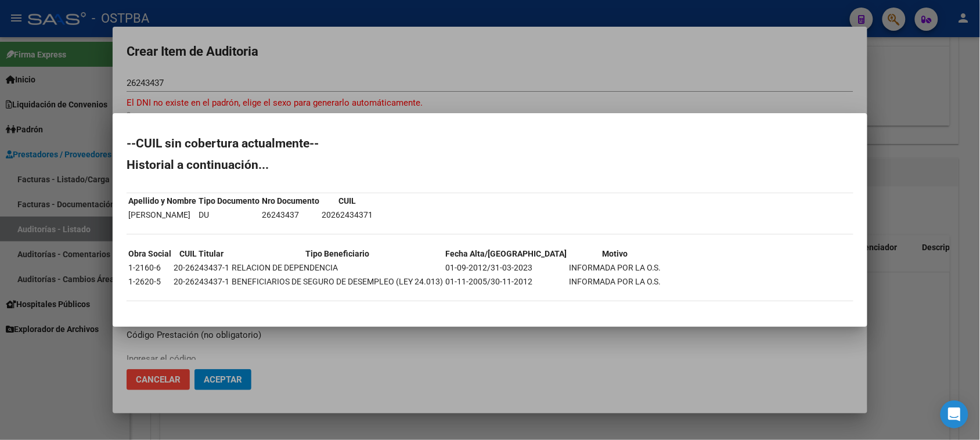  Describe the element at coordinates (337, 253) in the screenshot. I see `th: Tipo Beneficiario` at that location.